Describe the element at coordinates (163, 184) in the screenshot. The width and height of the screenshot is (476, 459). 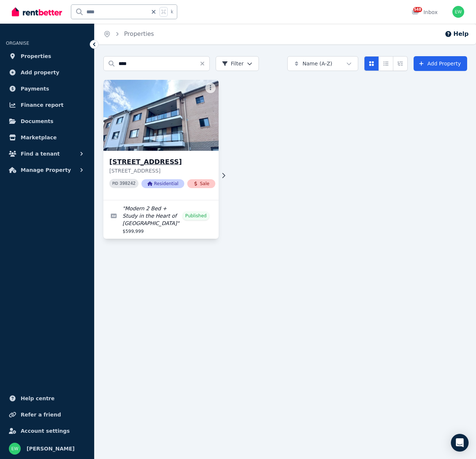
I see `span: Residential` at that location.